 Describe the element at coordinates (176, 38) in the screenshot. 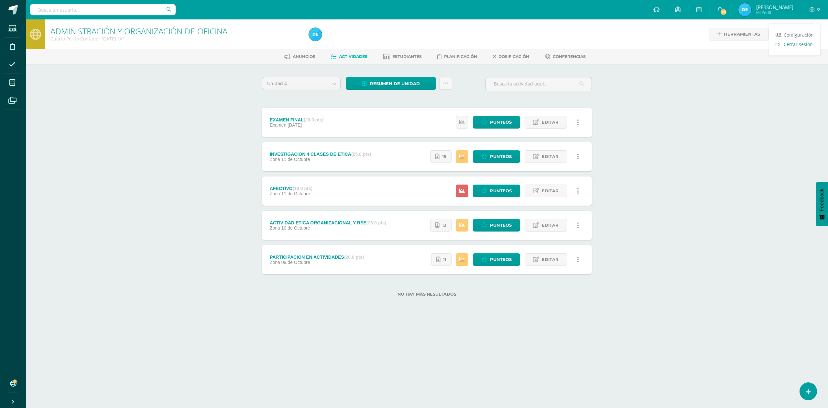

I see `div: Cuarto Perito Contador Sábado 'A'` at that location.